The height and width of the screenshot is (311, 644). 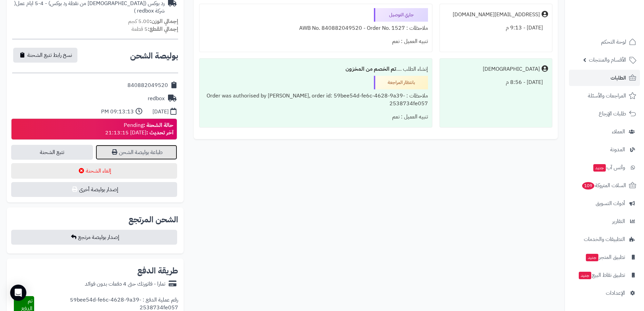 What do you see at coordinates (605, 78) in the screenshot?
I see `a: الطلبات` at bounding box center [605, 78].